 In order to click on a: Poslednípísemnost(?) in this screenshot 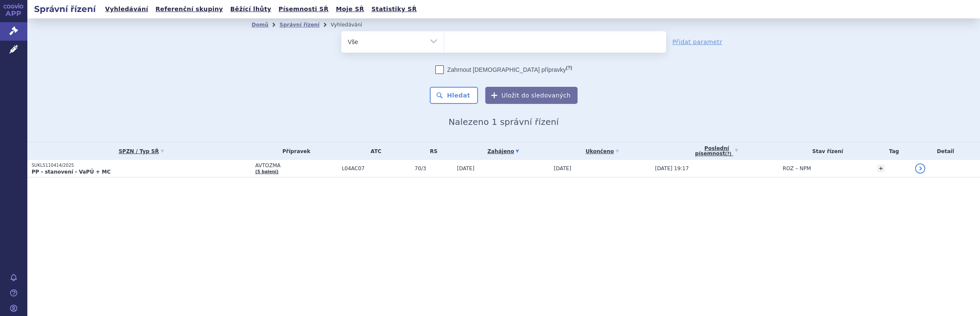, I will do `click(717, 151)`.